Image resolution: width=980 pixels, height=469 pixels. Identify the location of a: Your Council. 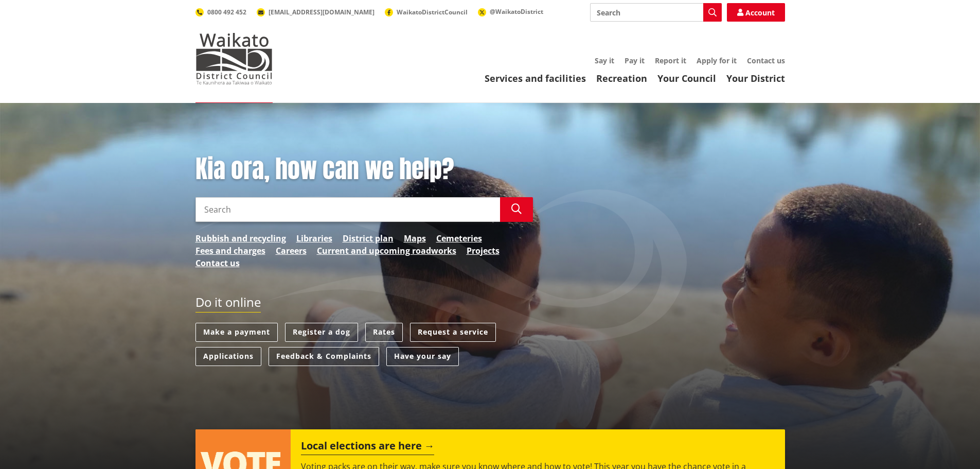
(687, 78).